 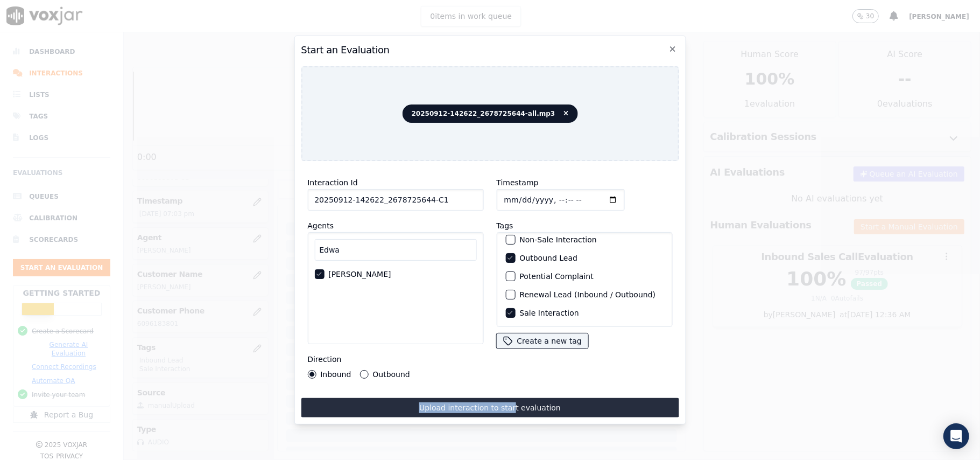 What do you see at coordinates (517, 182) in the screenshot?
I see `label: Timestamp` at bounding box center [517, 182].